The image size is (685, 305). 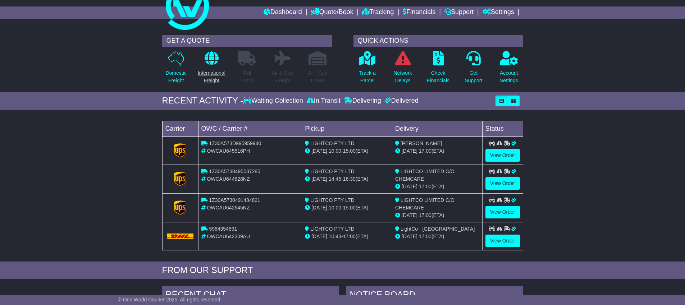 I want to click on div: RECENT ACTIVITY -, so click(x=203, y=101).